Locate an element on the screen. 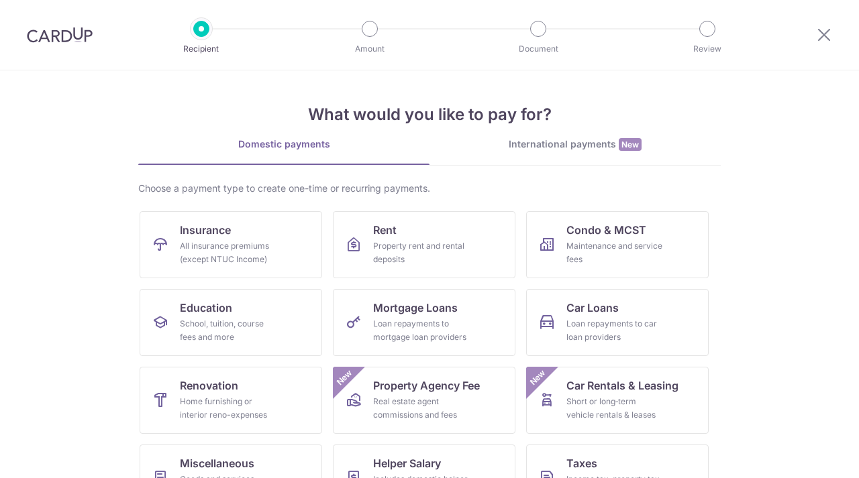 Image resolution: width=859 pixels, height=478 pixels. span: Taxes is located at coordinates (582, 464).